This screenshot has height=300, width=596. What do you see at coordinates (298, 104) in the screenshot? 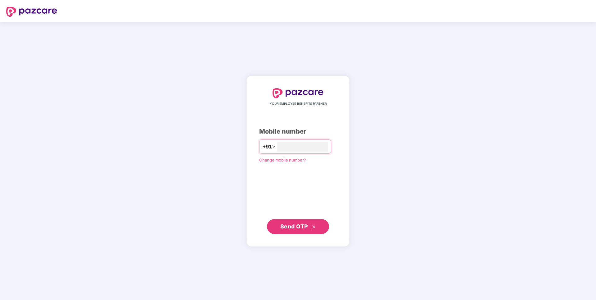
I see `span: YOUR EMPLOYEE BENEFITS PARTNER` at bounding box center [298, 104].